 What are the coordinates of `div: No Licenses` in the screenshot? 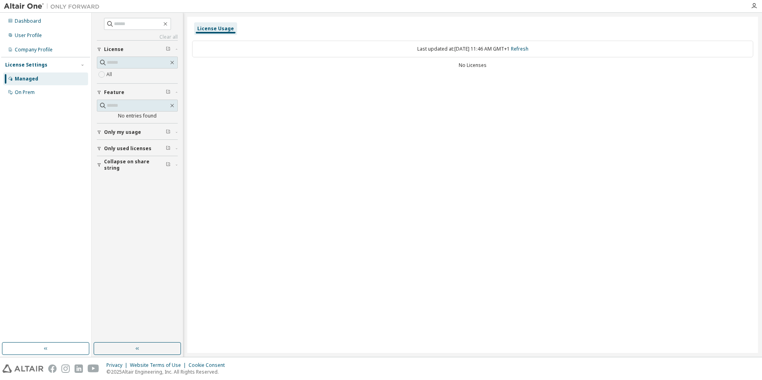 It's located at (473, 65).